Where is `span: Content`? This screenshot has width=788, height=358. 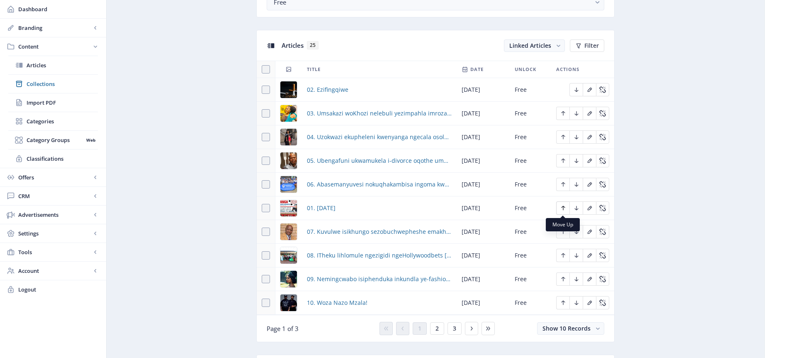
span: Content is located at coordinates (55, 46).